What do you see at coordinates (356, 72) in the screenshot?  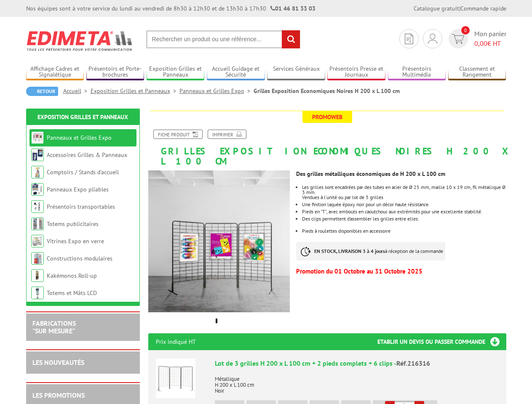 I see `a: Présentoirs Presse et Journaux` at bounding box center [356, 72].